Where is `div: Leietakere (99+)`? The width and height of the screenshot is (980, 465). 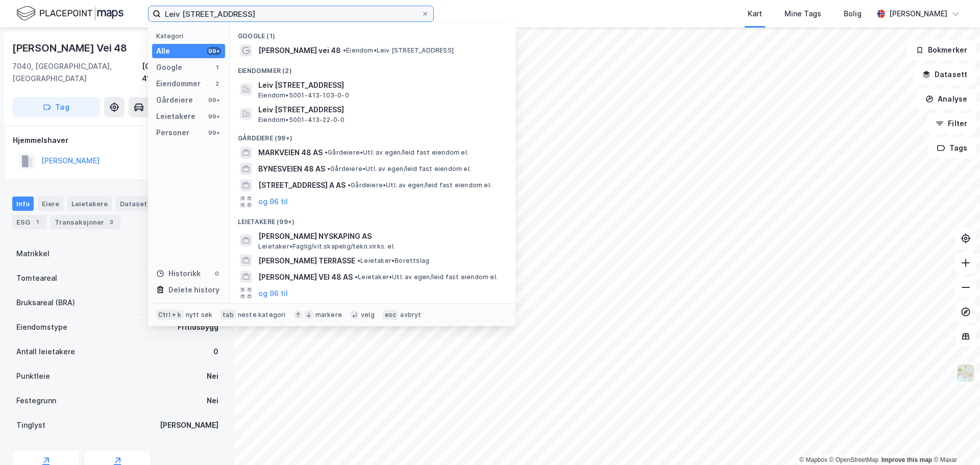 div: Leietakere (99+) is located at coordinates (372, 219).